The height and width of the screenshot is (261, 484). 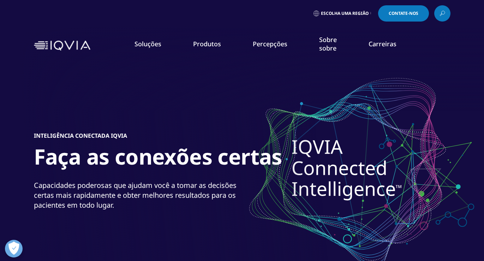 What do you see at coordinates (207, 44) in the screenshot?
I see `a: Produtos` at bounding box center [207, 44].